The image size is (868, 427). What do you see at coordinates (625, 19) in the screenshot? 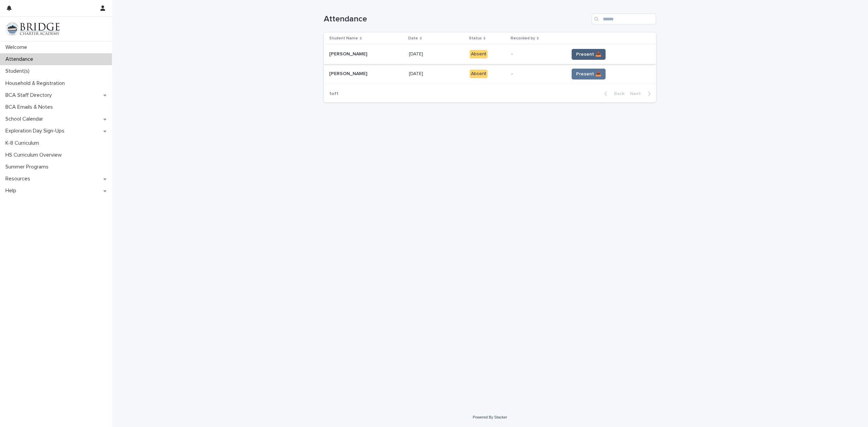
I see `div: Search` at bounding box center [625, 19].